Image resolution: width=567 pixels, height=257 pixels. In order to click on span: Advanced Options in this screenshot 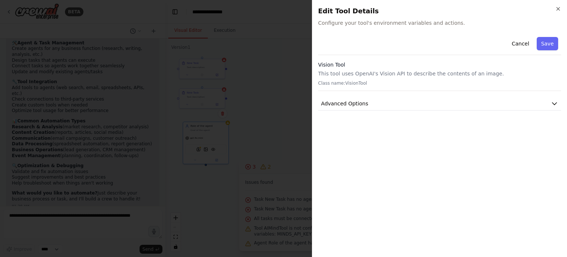, I will do `click(345, 103)`.